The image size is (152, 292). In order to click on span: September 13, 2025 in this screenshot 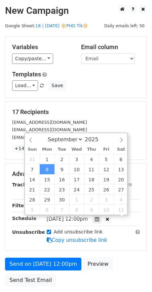, I will do `click(121, 169)`.